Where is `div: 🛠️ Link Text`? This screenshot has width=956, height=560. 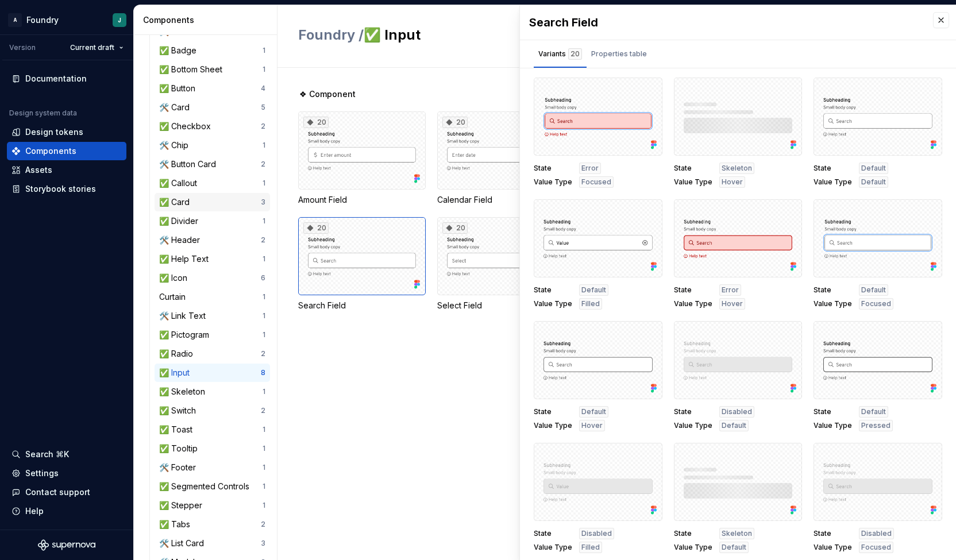 div: 🛠️ Link Text is located at coordinates (185, 316).